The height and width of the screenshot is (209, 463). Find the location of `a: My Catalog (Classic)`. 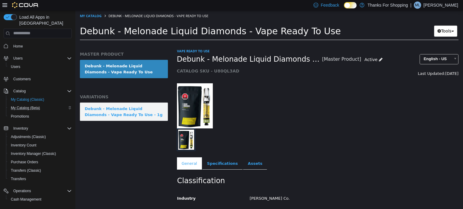

a: My Catalog (Classic) is located at coordinates (27, 100).